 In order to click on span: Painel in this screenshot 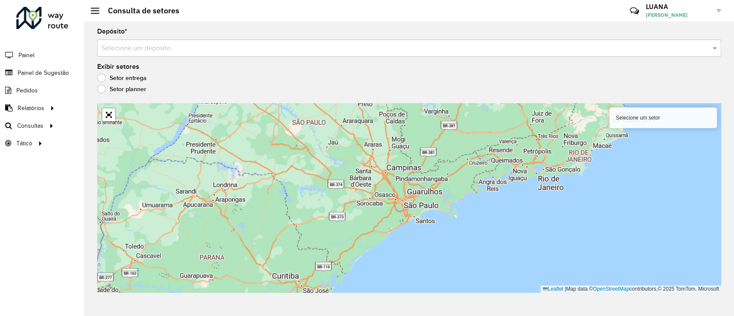, I will do `click(26, 55)`.